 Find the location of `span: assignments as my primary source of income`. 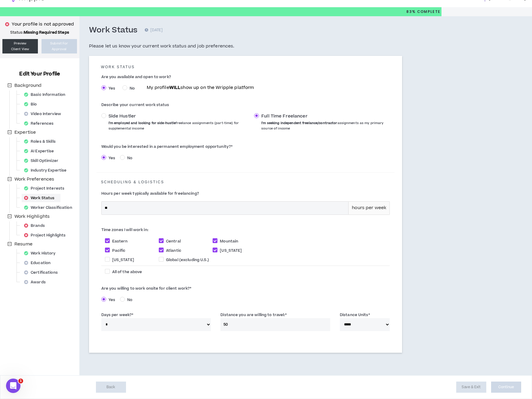

span: assignments as my primary source of income is located at coordinates (322, 125).